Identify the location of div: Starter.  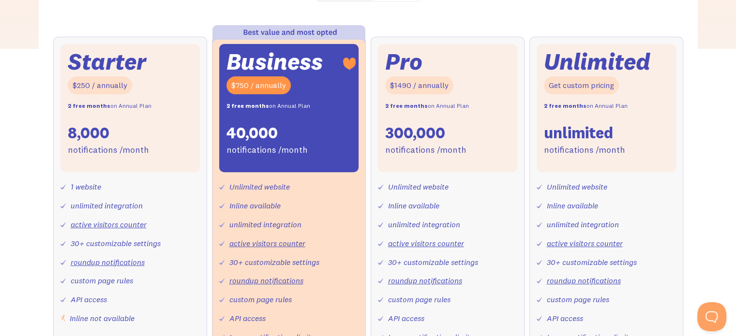
(107, 61).